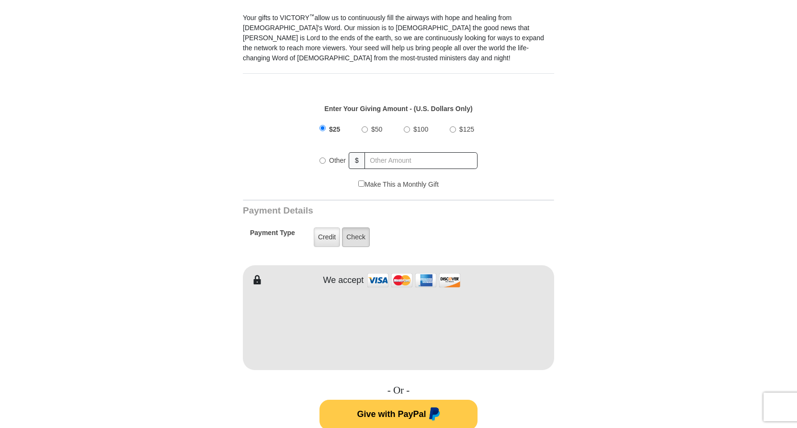 The width and height of the screenshot is (797, 428). Describe the element at coordinates (398, 390) in the screenshot. I see `h4: - Or -` at that location.